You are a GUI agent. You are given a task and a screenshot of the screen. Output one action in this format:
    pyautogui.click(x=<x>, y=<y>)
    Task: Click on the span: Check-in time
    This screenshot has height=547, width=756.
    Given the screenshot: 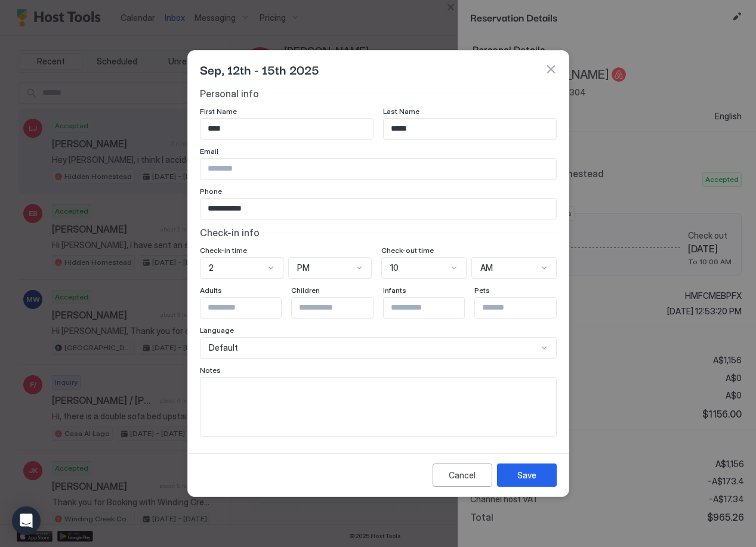 What is the action you would take?
    pyautogui.click(x=223, y=250)
    